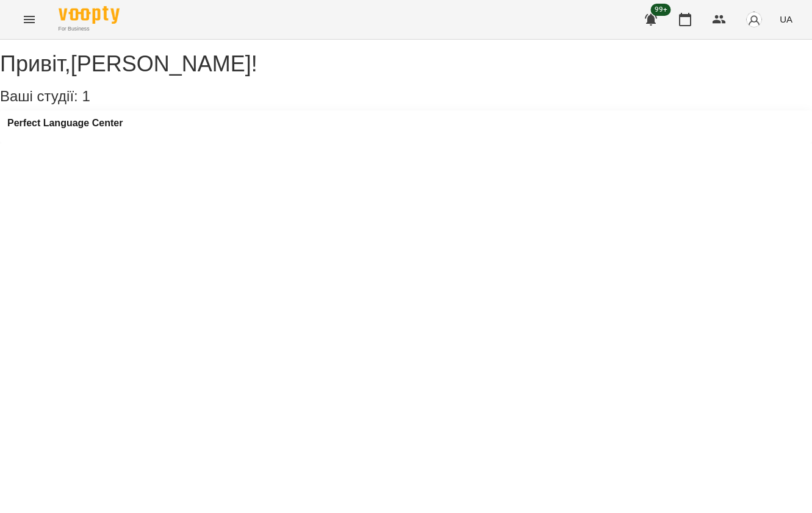 The width and height of the screenshot is (812, 513). Describe the element at coordinates (30, 20) in the screenshot. I see `button: Menu` at that location.